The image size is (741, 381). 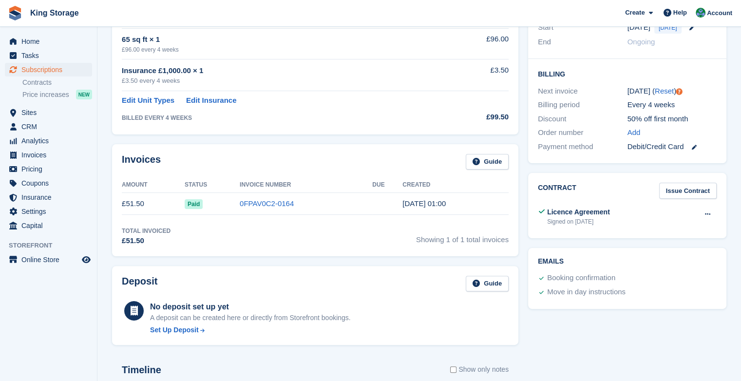 What do you see at coordinates (583, 132) in the screenshot?
I see `div: Order number` at bounding box center [583, 132].